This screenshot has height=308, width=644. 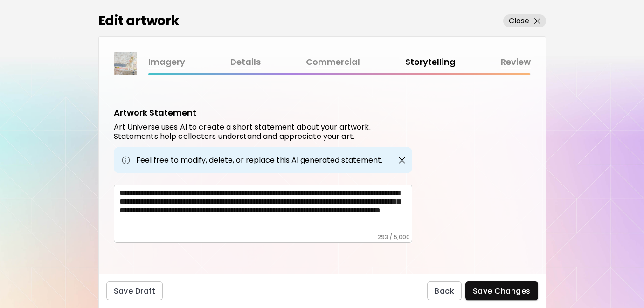 I want to click on img: close-button, so click(x=402, y=160).